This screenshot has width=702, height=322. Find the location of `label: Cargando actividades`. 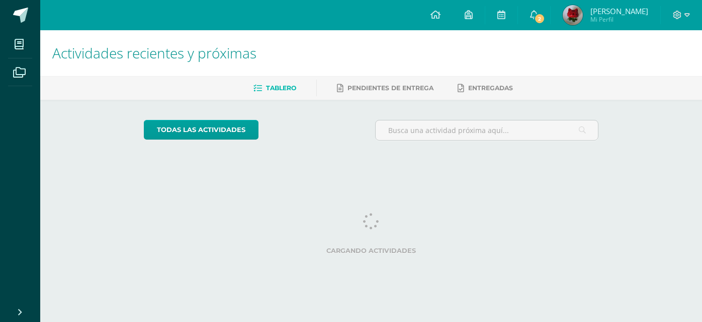

label: Cargando actividades is located at coordinates (371, 250).